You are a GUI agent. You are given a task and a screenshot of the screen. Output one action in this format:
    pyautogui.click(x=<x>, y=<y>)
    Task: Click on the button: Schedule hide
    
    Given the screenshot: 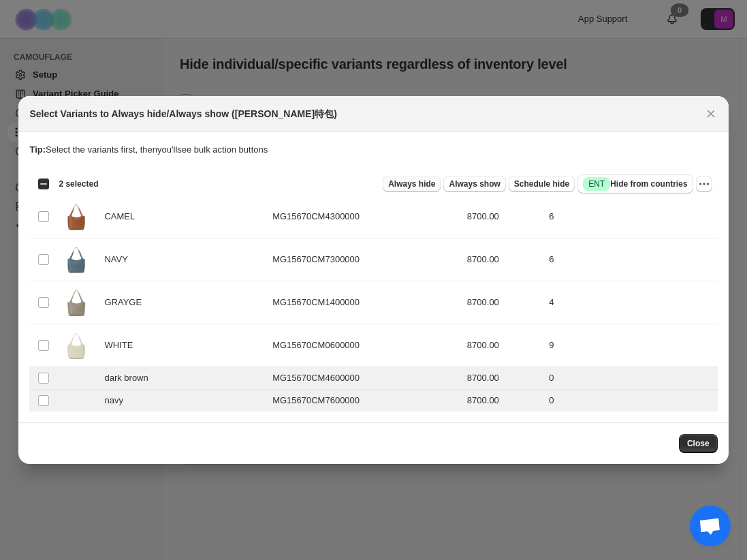 What is the action you would take?
    pyautogui.click(x=542, y=183)
    